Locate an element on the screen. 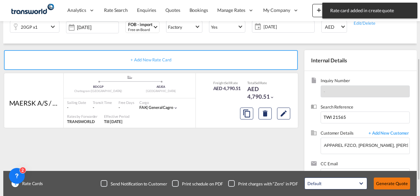 The image size is (420, 196). button: Copy is located at coordinates (247, 114).